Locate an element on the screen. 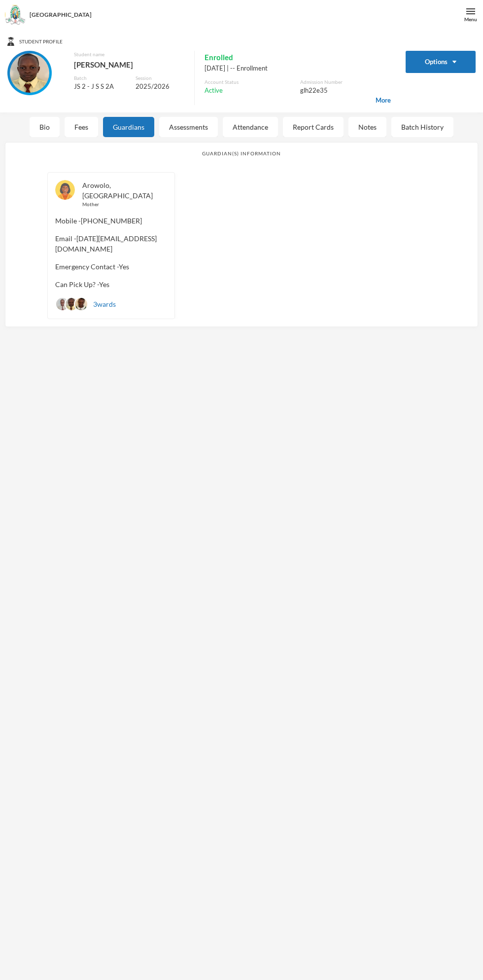 This screenshot has height=980, width=483. div: glh22e35 is located at coordinates (346, 91).